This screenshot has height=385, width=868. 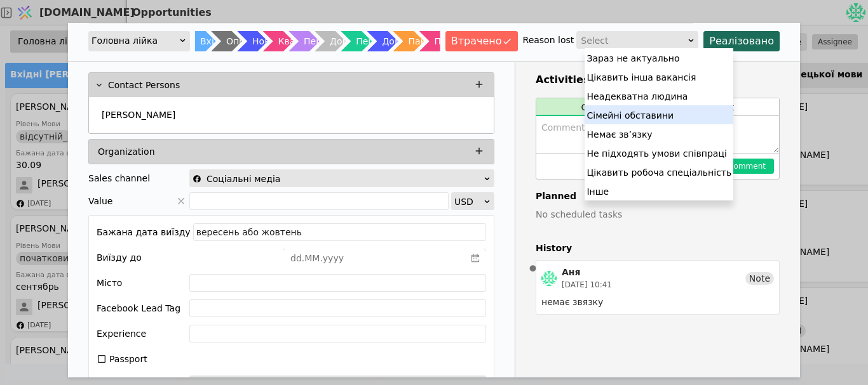 What do you see at coordinates (659, 153) in the screenshot?
I see `div: Не підходять умови співпраці` at bounding box center [659, 153].